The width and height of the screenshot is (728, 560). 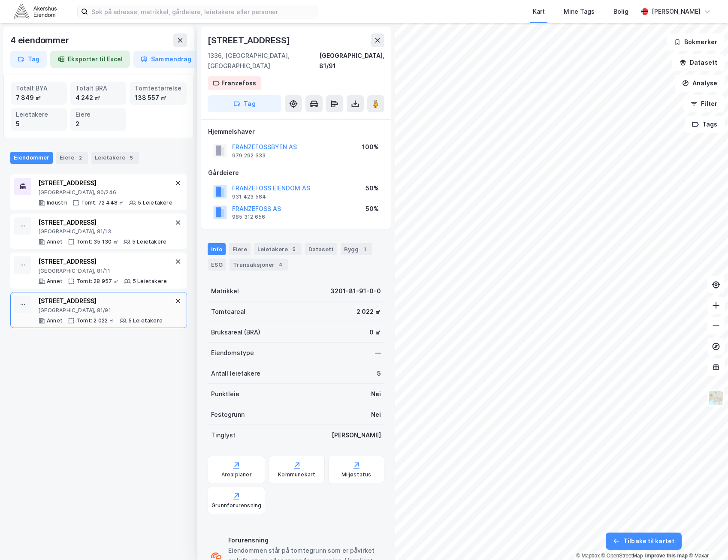 What do you see at coordinates (158, 97) in the screenshot?
I see `div: 138 557 ㎡` at bounding box center [158, 97].